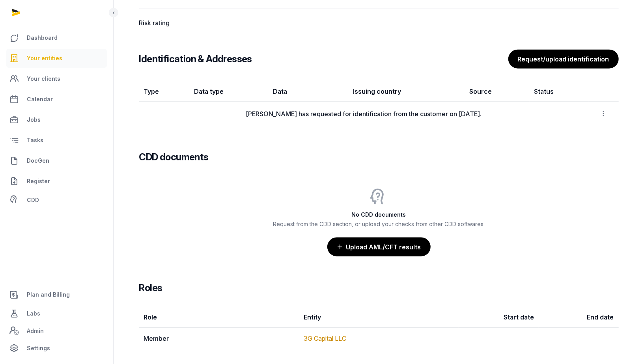 The width and height of the screenshot is (644, 364). What do you see at coordinates (35, 140) in the screenshot?
I see `span: Tasks` at bounding box center [35, 140].